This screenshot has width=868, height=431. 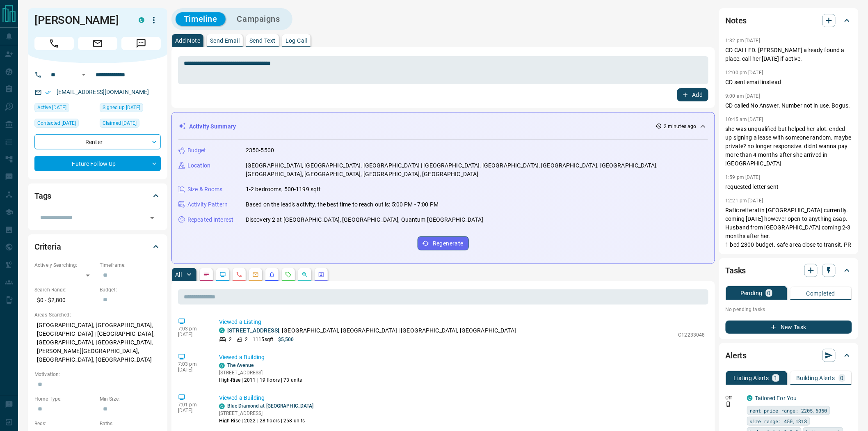 I want to click on svg: Lead Browsing Activity, so click(x=223, y=275).